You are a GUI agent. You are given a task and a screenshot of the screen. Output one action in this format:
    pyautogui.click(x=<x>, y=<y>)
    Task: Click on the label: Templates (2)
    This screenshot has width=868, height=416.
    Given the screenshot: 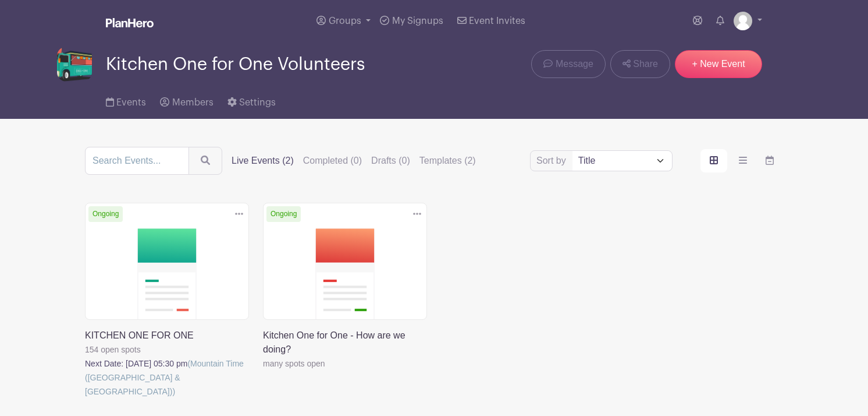 What is the action you would take?
    pyautogui.click(x=447, y=161)
    